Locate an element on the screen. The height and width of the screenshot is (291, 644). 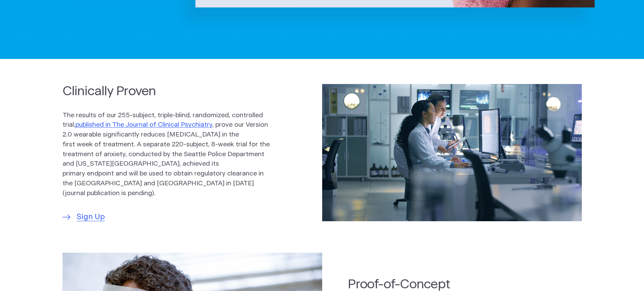
p: The results of our 255-subject, triple-blind, randomized, controlled trial, , prove our Version 2... is located at coordinates (167, 154).